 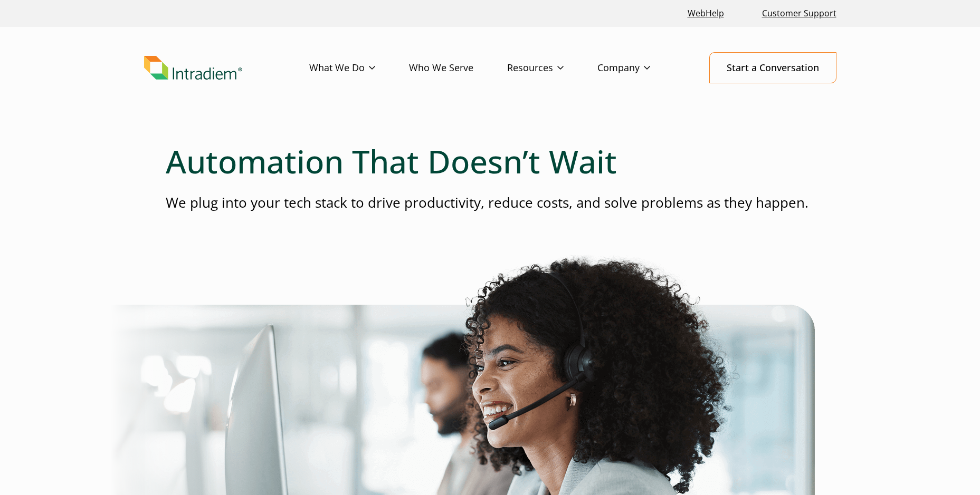 I want to click on p: We plug into your tech stack to drive productivity, reduce costs, and solve problems as they happen., so click(x=490, y=203).